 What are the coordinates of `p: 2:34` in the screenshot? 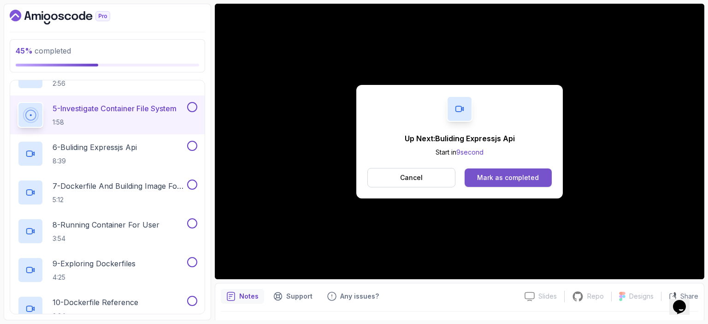 It's located at (95, 316).